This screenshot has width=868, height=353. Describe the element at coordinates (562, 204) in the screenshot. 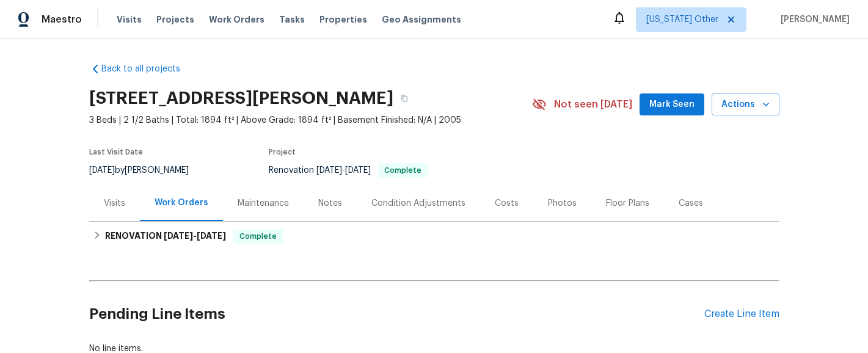

I see `div: Photos` at that location.